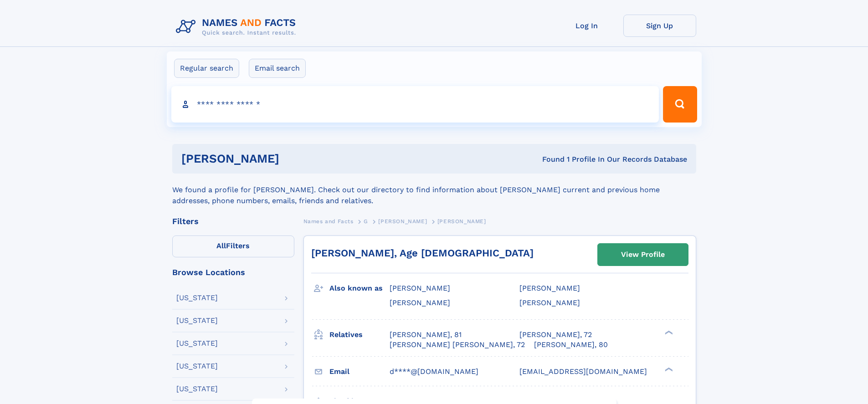 The height and width of the screenshot is (404, 868). I want to click on div: Browse Locations, so click(233, 273).